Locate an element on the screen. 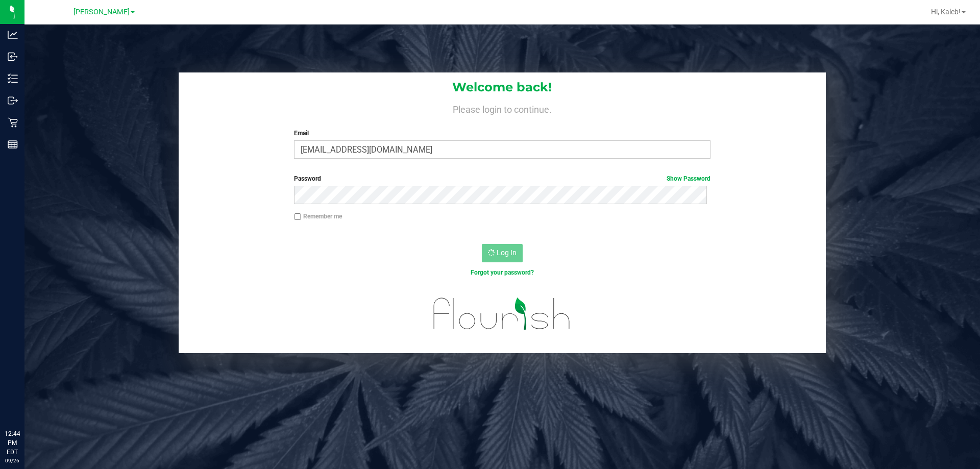 The image size is (980, 469). inline-svg: Retail is located at coordinates (13, 122).